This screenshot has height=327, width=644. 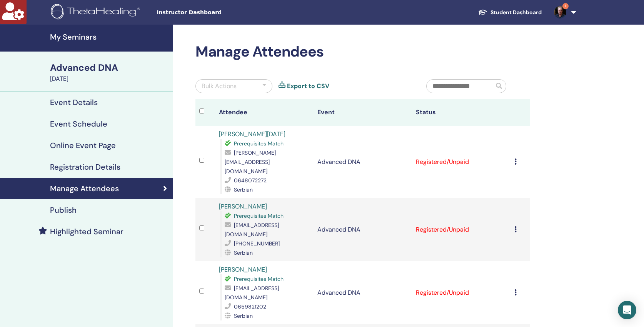 I want to click on span: Instructor Dashboard, so click(x=214, y=12).